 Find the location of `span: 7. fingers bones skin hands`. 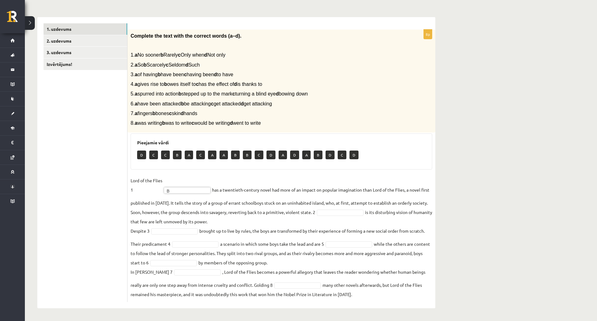

span: 7. fingers bones skin hands is located at coordinates (164, 113).